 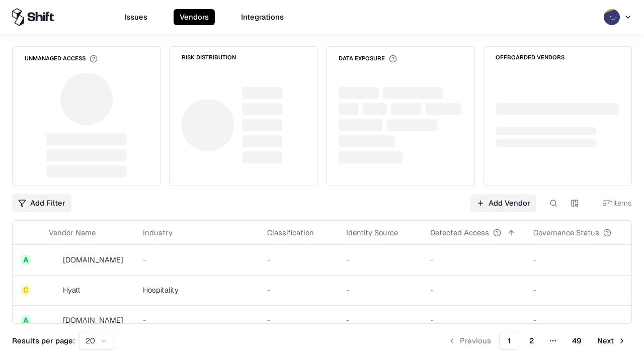 What do you see at coordinates (54, 320) in the screenshot?
I see `img: primesec.co.il` at bounding box center [54, 320].